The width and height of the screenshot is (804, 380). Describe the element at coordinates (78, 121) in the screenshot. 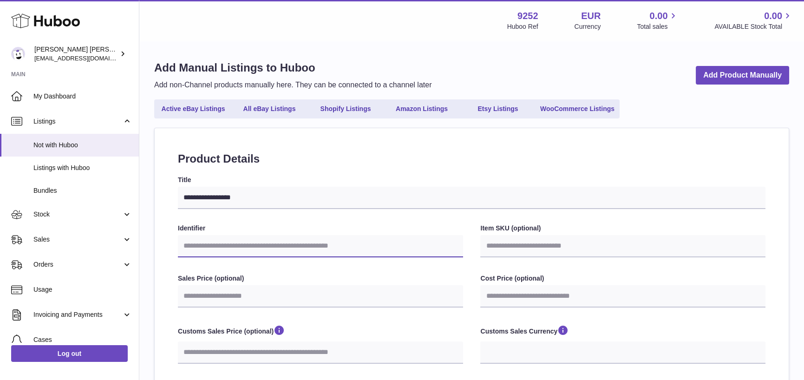

I see `span: Listings` at that location.